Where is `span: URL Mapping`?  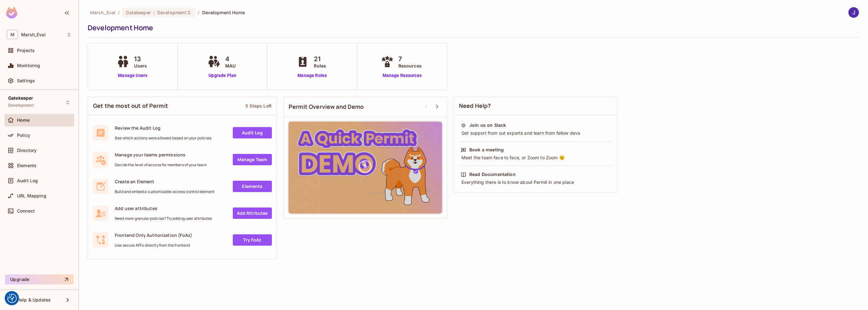
span: URL Mapping is located at coordinates (31, 196).